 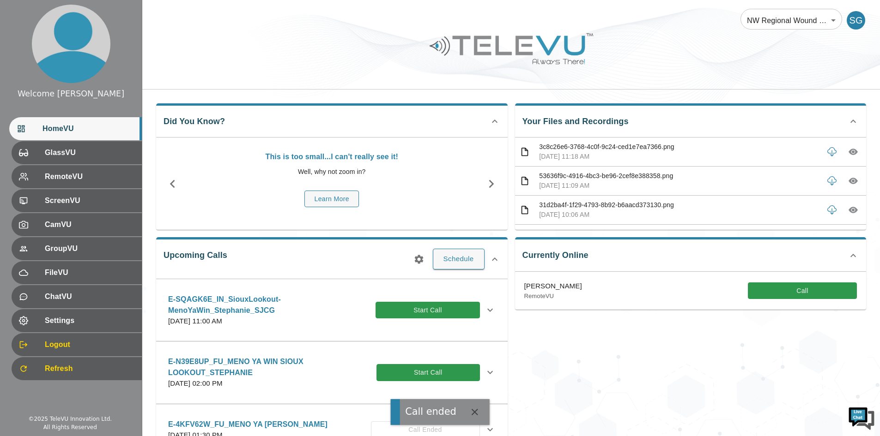 I want to click on div: ScreenVU, so click(x=77, y=201).